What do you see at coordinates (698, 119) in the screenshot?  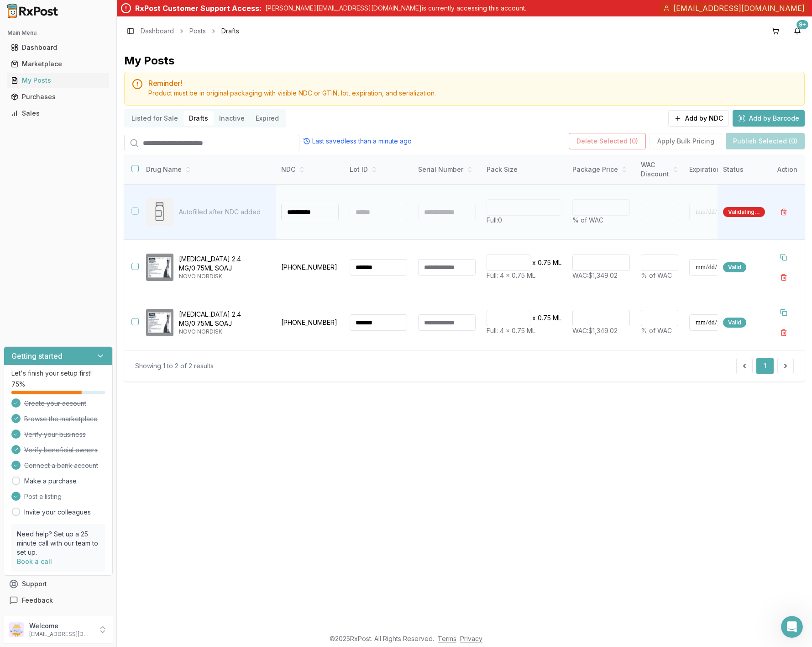 I see `button: Add by NDC` at bounding box center [698, 119].